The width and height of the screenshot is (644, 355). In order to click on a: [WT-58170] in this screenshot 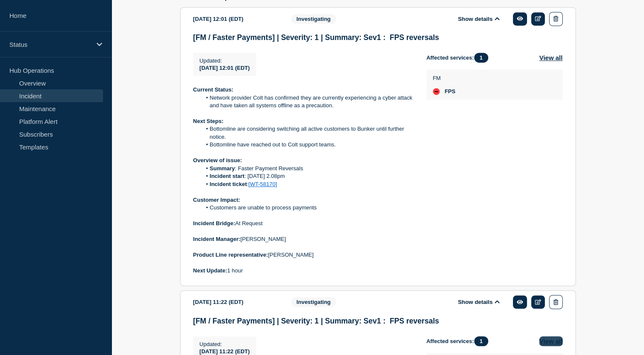, I will do `click(263, 184)`.